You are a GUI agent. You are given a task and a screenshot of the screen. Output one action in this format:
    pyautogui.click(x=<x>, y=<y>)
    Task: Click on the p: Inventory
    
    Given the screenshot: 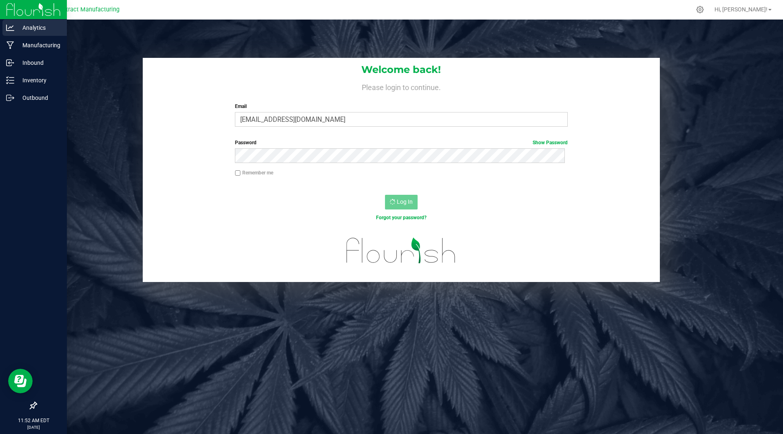 What is the action you would take?
    pyautogui.click(x=39, y=80)
    